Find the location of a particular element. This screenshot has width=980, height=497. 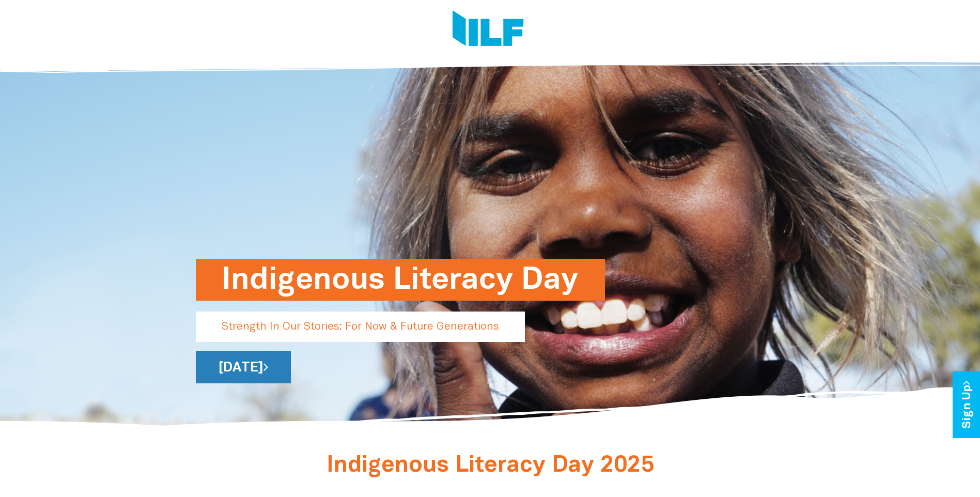

p: Strength In Our Stories: For Now & Future Generations is located at coordinates (360, 327).